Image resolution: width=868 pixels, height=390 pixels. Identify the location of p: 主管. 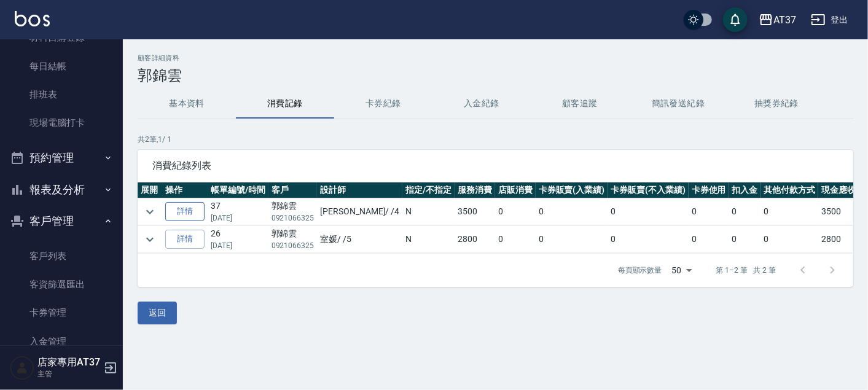
(69, 374).